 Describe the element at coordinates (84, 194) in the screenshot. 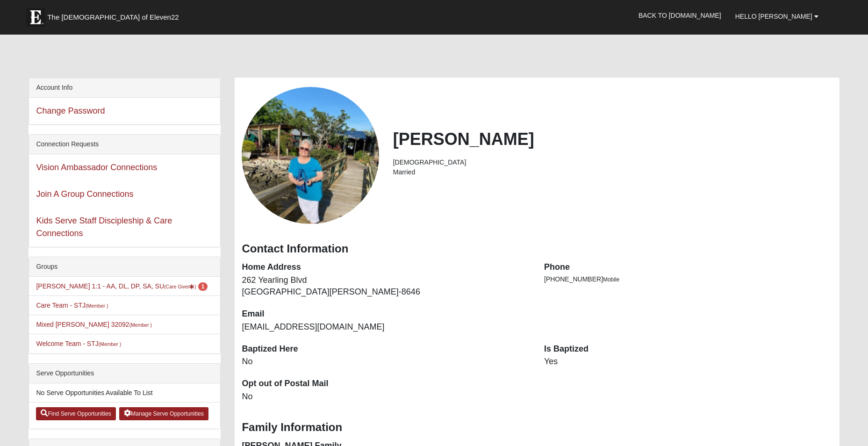

I see `a: Join A Group Connections` at that location.